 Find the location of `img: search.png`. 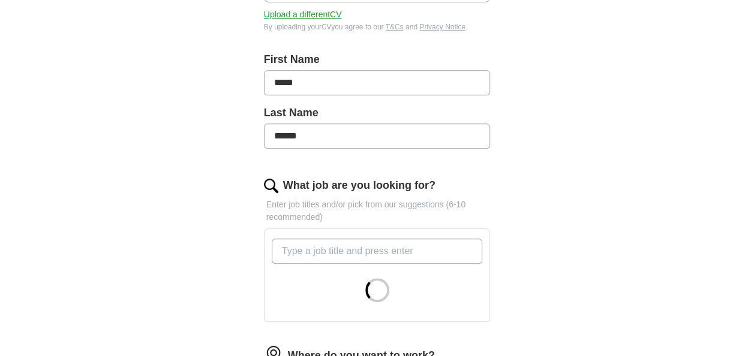

img: search.png is located at coordinates (271, 186).